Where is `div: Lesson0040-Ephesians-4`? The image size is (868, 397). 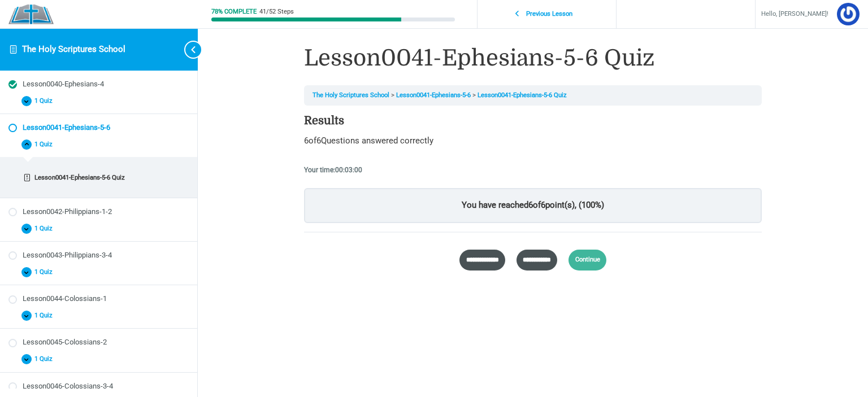 div: Lesson0040-Ephesians-4 is located at coordinates (106, 84).